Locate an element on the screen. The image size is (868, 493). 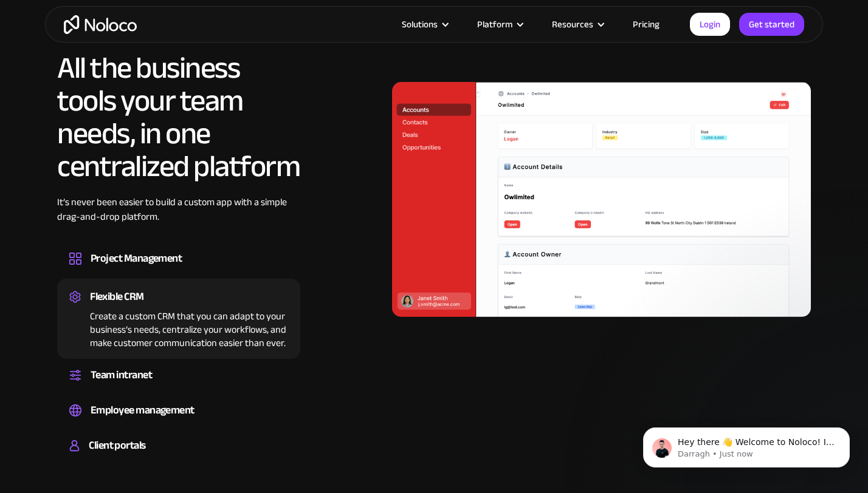
div: Easily manage employee information, track performance, and handle HR tasks from a single platform. is located at coordinates (179, 421).